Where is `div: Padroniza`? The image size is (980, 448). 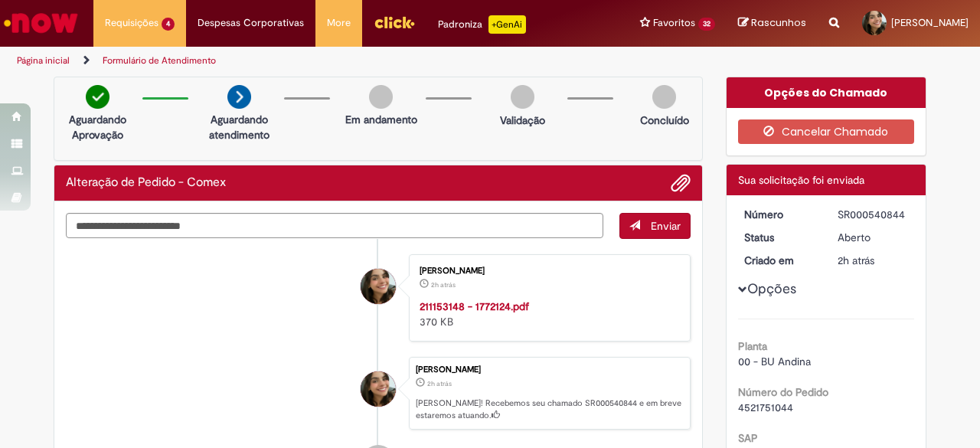 div: Padroniza is located at coordinates (482, 24).